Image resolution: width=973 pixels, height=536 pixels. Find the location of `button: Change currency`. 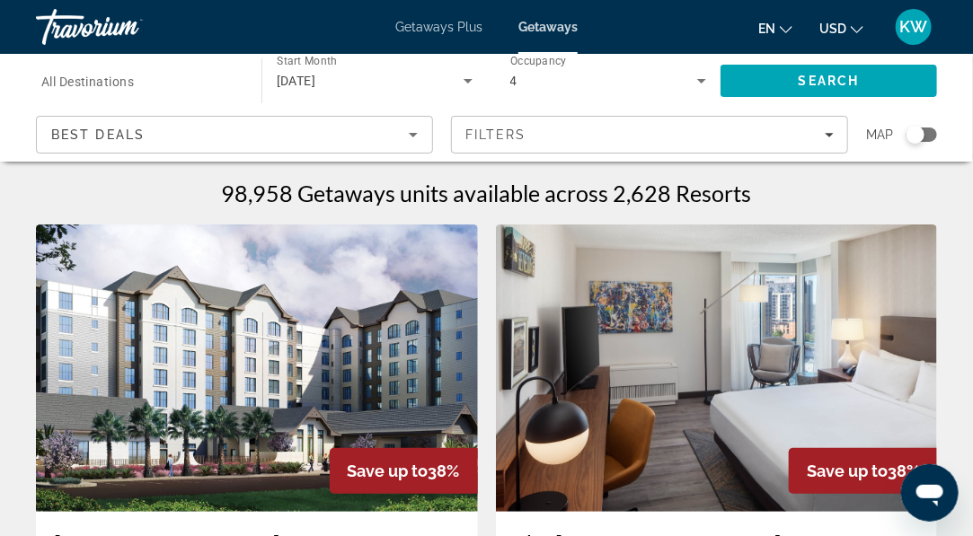

button: Change currency is located at coordinates (841, 28).